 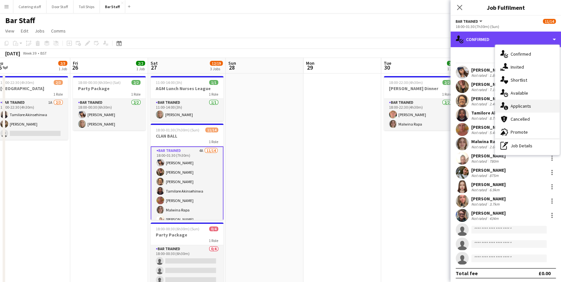 What do you see at coordinates (494, 75) in the screenshot?
I see `div: 1.8km` at bounding box center [494, 75].